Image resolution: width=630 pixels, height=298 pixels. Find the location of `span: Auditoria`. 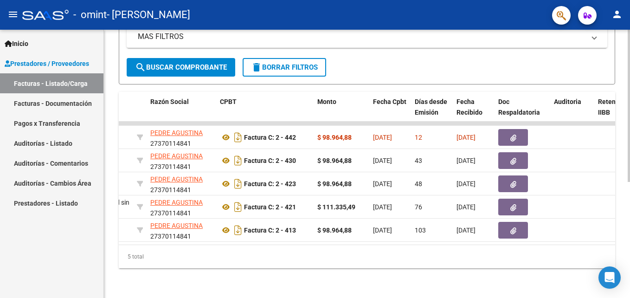

span: Auditoria is located at coordinates (567, 102).